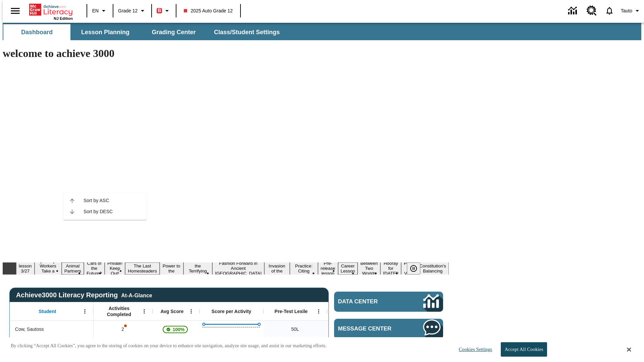  Describe the element at coordinates (369, 268) in the screenshot. I see `button: Slide 14 Between Two Worlds` at that location.